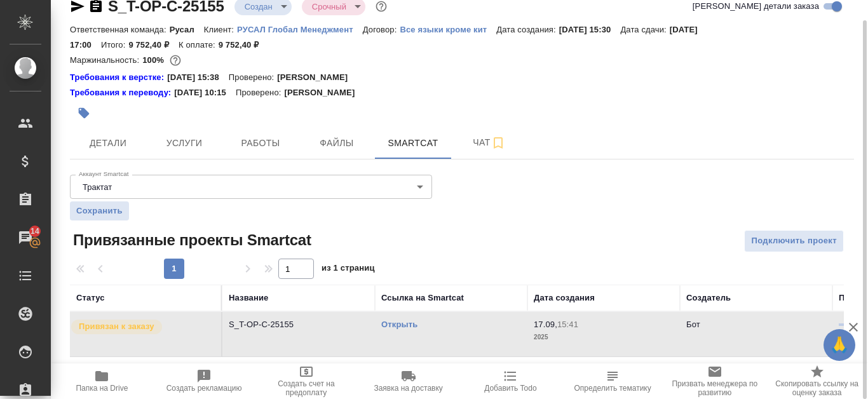 The image size is (868, 399). I want to click on p: S_T-OP-C-25155, so click(298, 325).